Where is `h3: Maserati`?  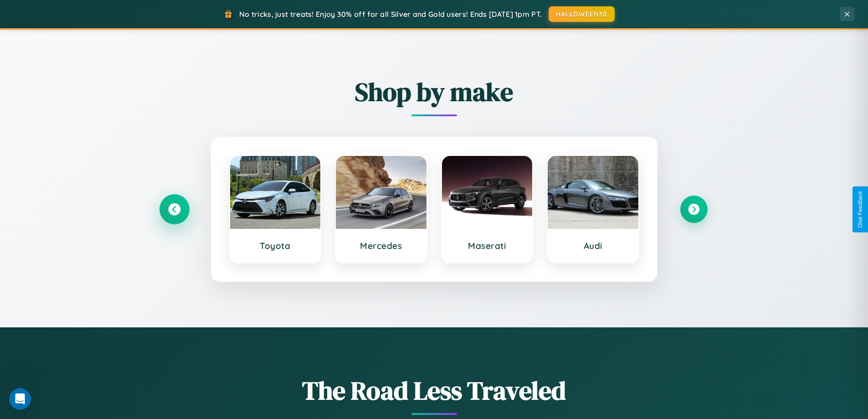 h3: Maserati is located at coordinates (488, 246).